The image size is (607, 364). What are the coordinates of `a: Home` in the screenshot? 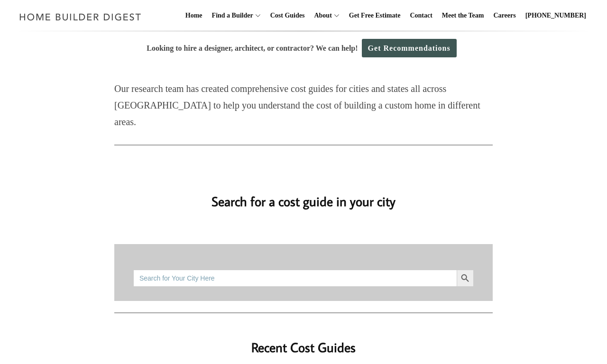 It's located at (194, 16).